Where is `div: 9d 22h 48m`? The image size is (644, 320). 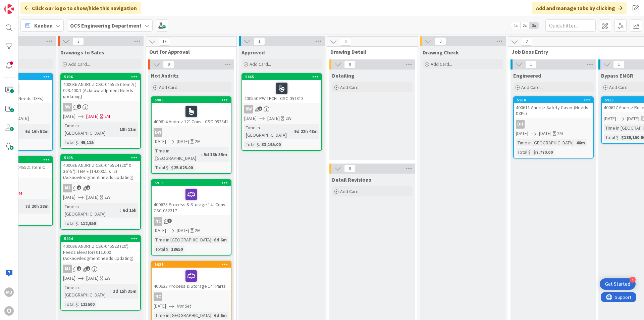
div: 9d 22h 48m is located at coordinates (306, 131).